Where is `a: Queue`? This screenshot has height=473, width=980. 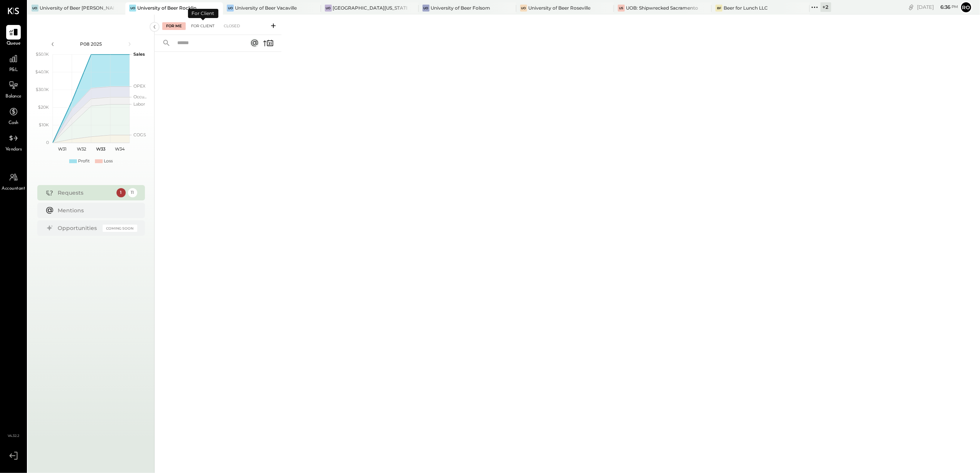
a: Queue is located at coordinates (13, 36).